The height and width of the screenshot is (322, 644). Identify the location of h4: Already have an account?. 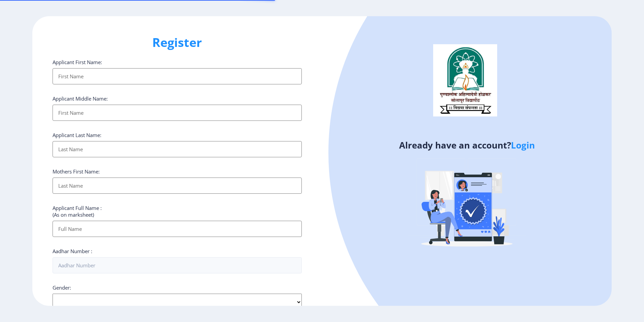
(467, 145).